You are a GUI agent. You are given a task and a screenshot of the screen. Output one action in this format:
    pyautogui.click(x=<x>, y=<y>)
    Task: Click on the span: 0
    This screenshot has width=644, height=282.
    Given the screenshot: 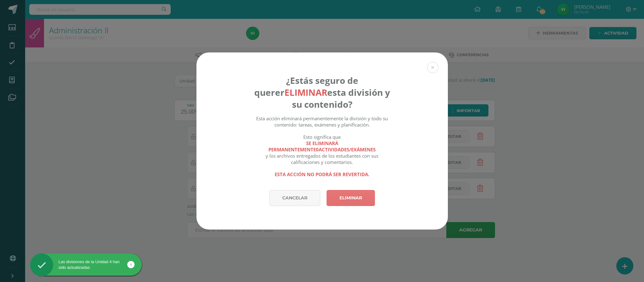 What is the action you would take?
    pyautogui.click(x=317, y=149)
    